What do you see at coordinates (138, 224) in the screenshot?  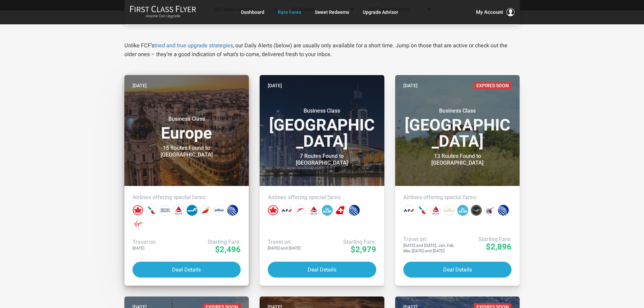 I see `div: Virgin Atlantic` at bounding box center [138, 224].